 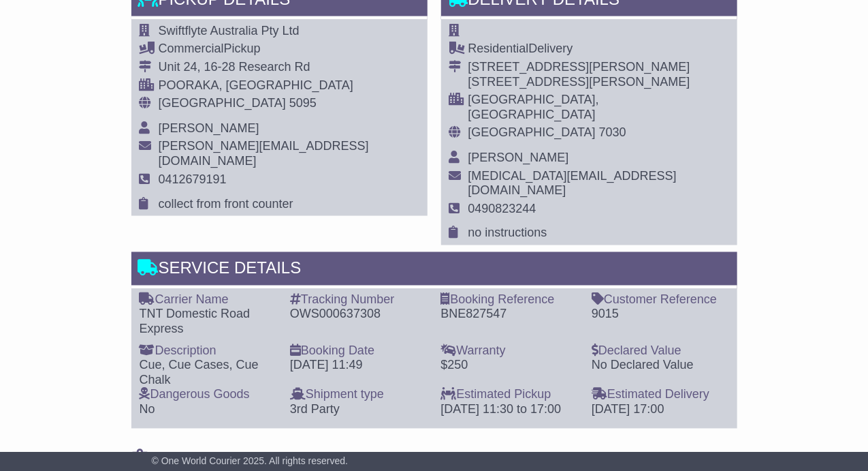 I want to click on div: Pickup, so click(x=288, y=49).